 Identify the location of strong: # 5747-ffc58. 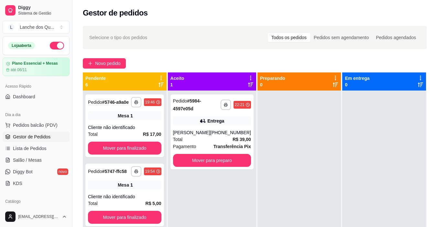
(114, 171).